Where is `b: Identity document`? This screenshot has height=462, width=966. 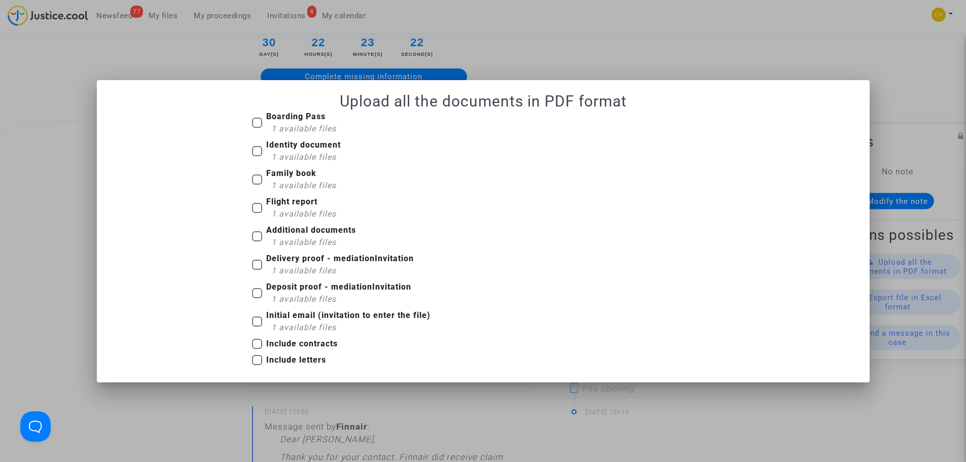 b: Identity document is located at coordinates (303, 145).